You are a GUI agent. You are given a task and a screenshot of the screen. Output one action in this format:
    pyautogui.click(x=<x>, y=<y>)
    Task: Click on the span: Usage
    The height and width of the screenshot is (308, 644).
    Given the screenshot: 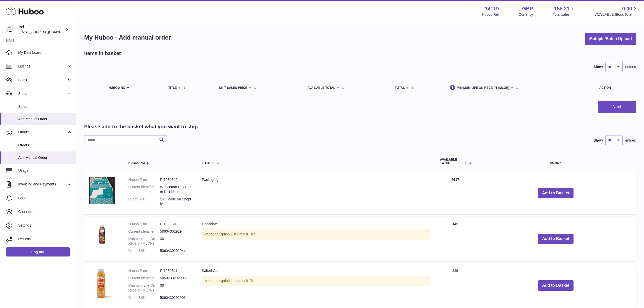 What is the action you would take?
    pyautogui.click(x=45, y=170)
    